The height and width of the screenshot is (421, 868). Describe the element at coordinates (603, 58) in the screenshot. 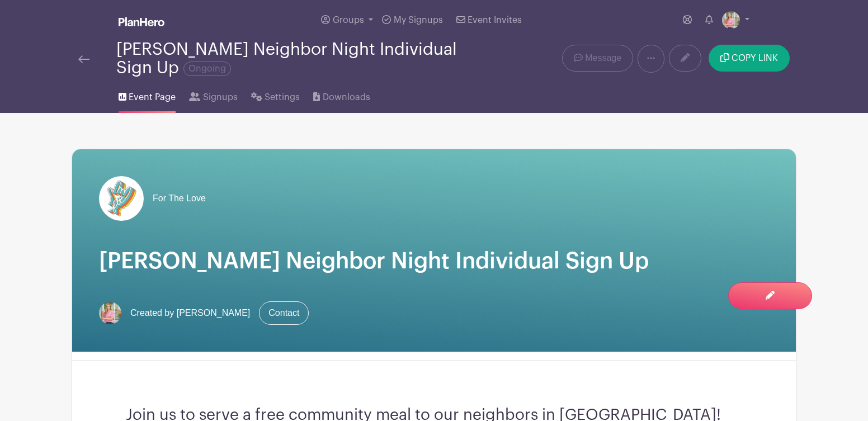

I see `span: Message` at that location.